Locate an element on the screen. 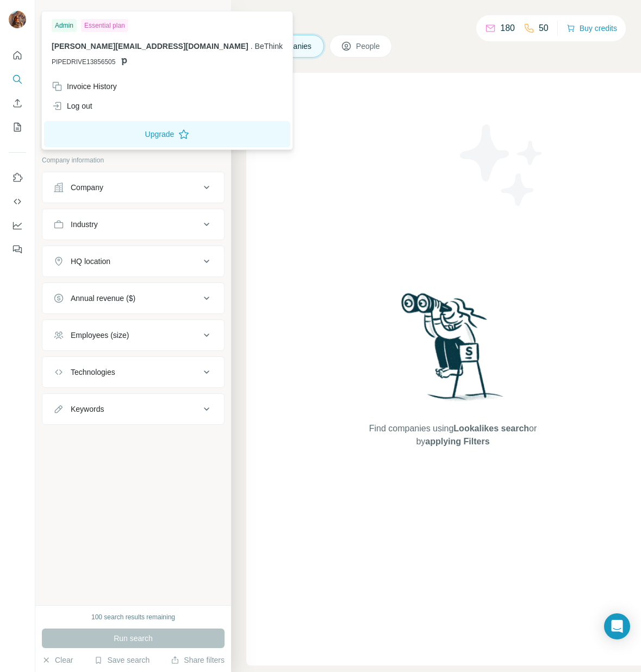 Image resolution: width=641 pixels, height=672 pixels. span: PIPEDRIVE13856505 is located at coordinates (83, 62).